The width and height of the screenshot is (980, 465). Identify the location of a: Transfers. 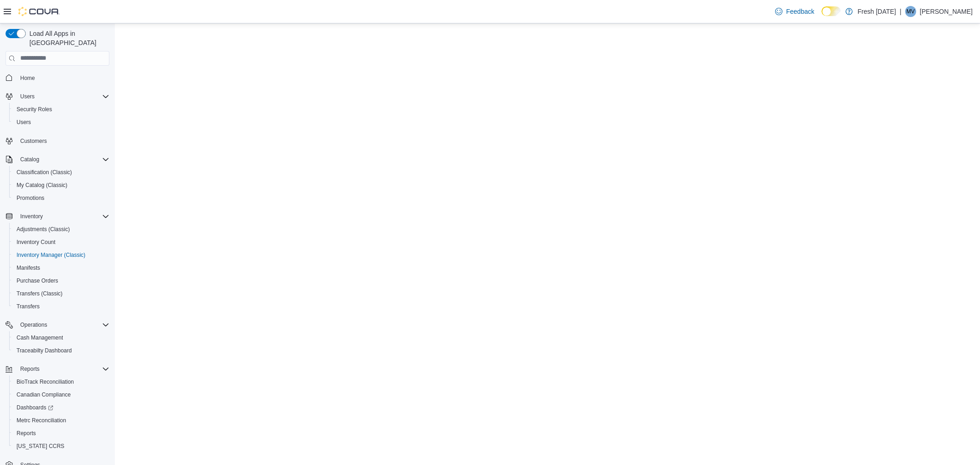
(28, 306).